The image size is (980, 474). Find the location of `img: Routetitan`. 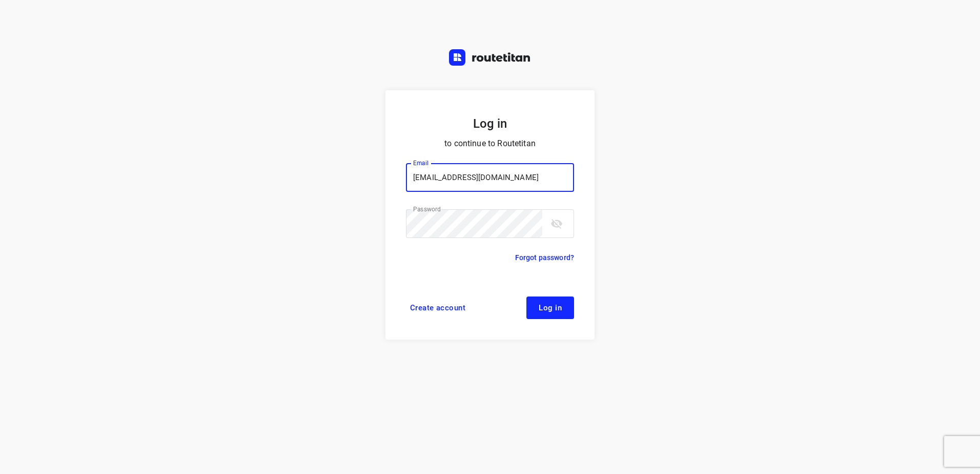

img: Routetitan is located at coordinates (490, 58).